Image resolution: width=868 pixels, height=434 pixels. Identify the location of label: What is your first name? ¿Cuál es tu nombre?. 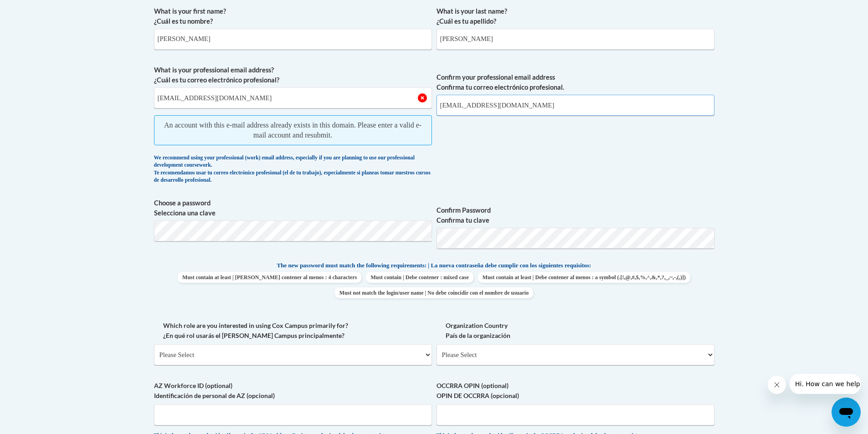
(293, 16).